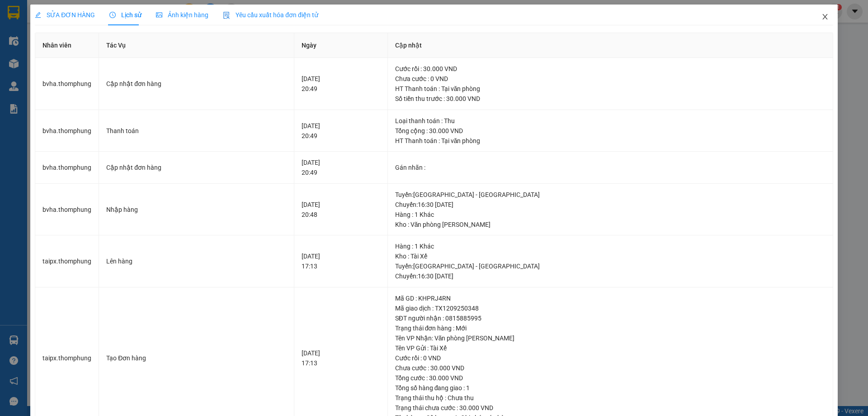  What do you see at coordinates (610, 318) in the screenshot?
I see `div: SĐT người nhận : 0815885995` at bounding box center [610, 318].